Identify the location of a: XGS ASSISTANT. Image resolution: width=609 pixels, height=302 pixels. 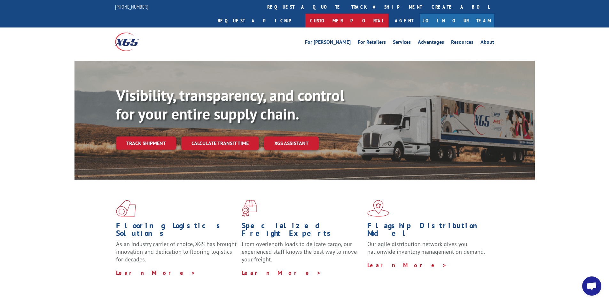
(291, 143).